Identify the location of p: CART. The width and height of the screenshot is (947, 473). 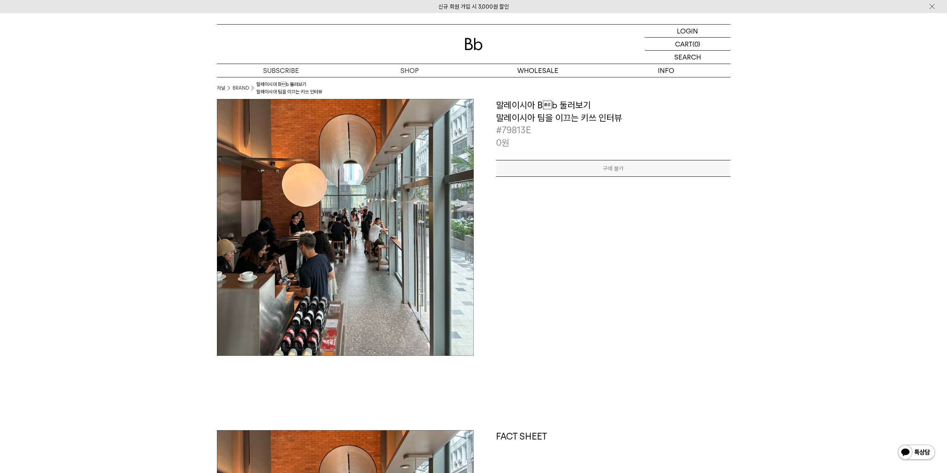
(683, 44).